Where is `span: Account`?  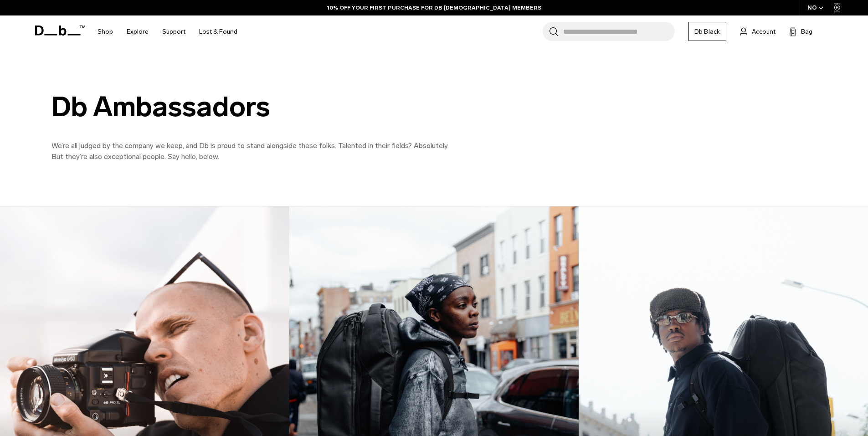 span: Account is located at coordinates (764, 31).